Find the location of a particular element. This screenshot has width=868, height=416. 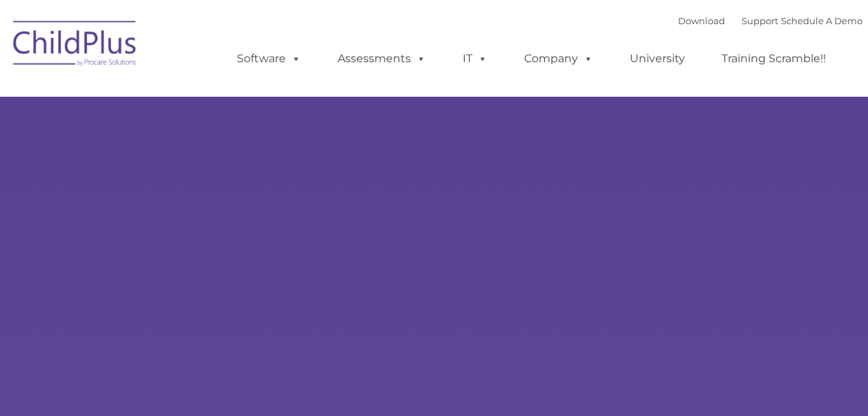

a: Schedule A Demo is located at coordinates (822, 21).